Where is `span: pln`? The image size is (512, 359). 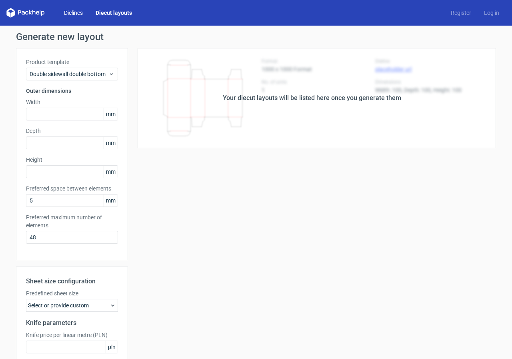 span: pln is located at coordinates (112, 347).